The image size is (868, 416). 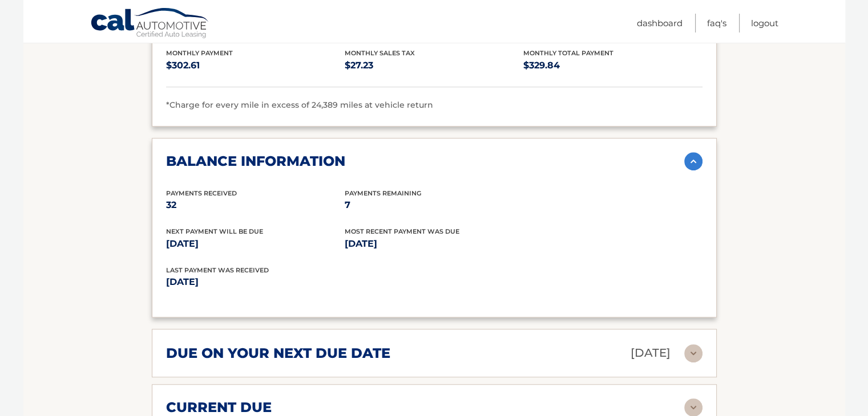 What do you see at coordinates (201, 193) in the screenshot?
I see `span: Payments Received` at bounding box center [201, 193].